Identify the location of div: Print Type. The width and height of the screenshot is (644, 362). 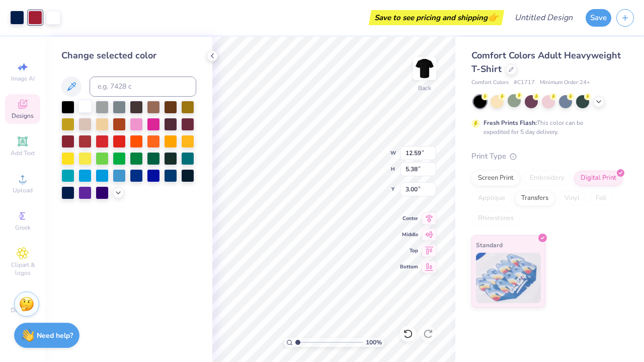
(547, 156).